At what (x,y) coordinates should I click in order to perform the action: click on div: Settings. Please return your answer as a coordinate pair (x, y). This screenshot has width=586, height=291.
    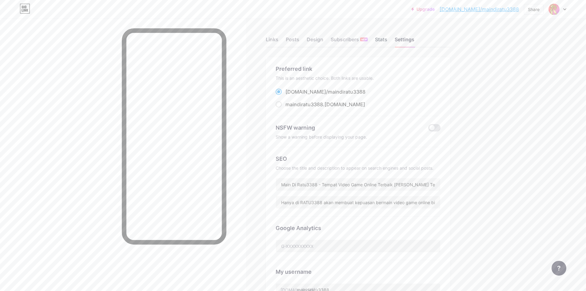
    Looking at the image, I should click on (405, 41).